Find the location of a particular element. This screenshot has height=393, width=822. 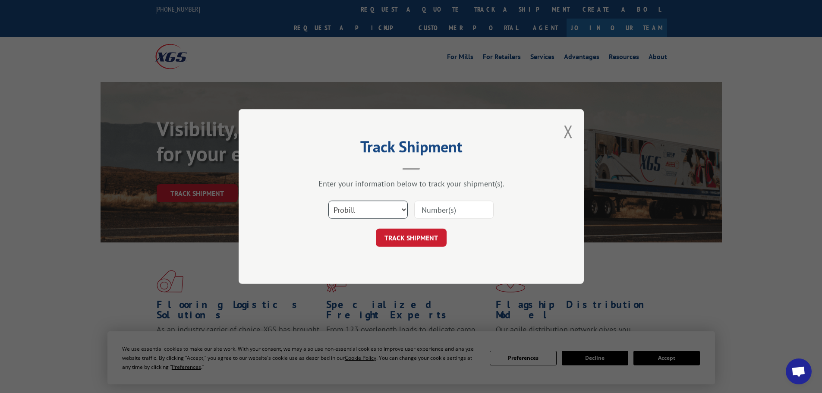

button: Close modal is located at coordinates (569, 131).